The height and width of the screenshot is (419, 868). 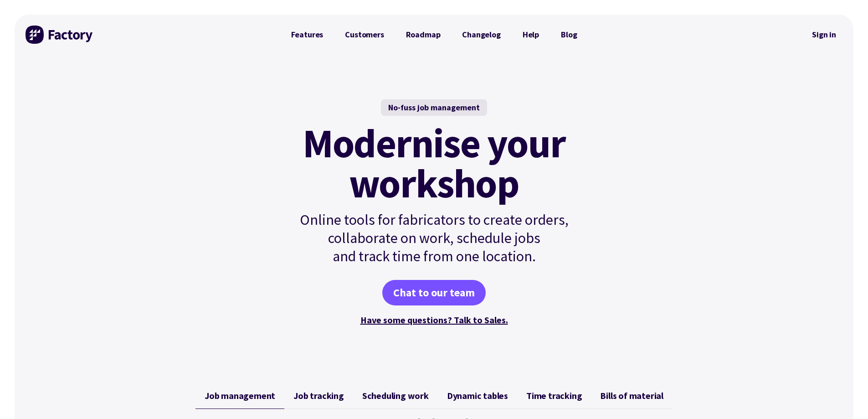 What do you see at coordinates (434, 319) in the screenshot?
I see `a: Have some questions? Talk to Sales.` at bounding box center [434, 319].